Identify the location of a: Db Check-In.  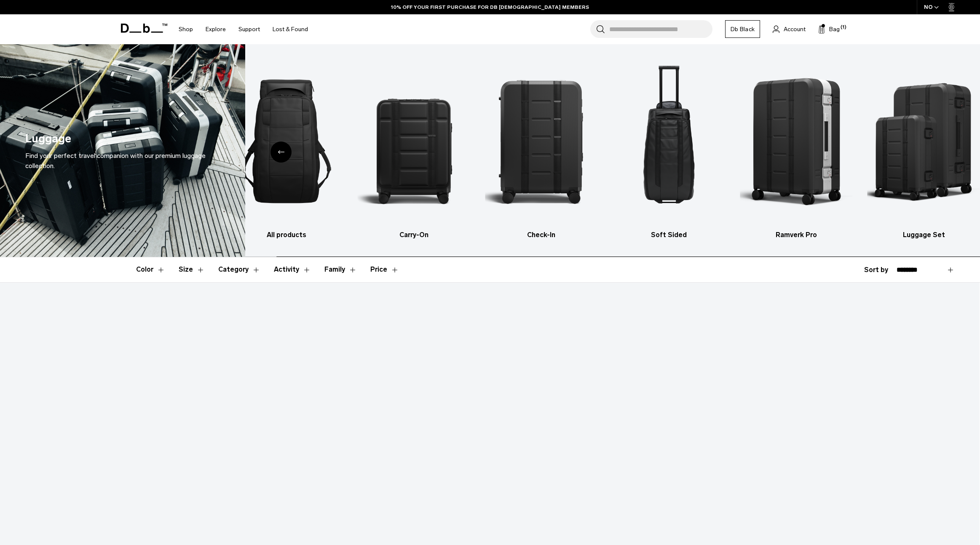
(542, 148).